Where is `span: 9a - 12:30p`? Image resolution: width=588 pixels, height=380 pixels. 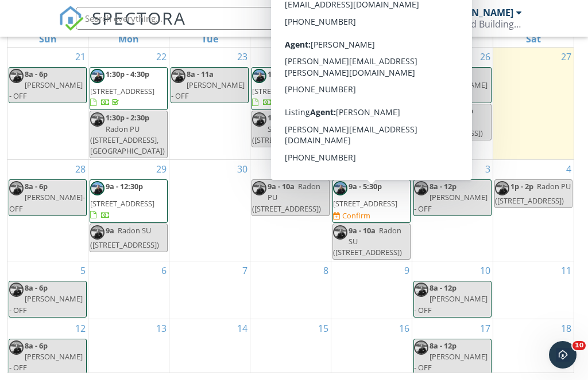
span: 9a - 12:30p is located at coordinates (124, 186).